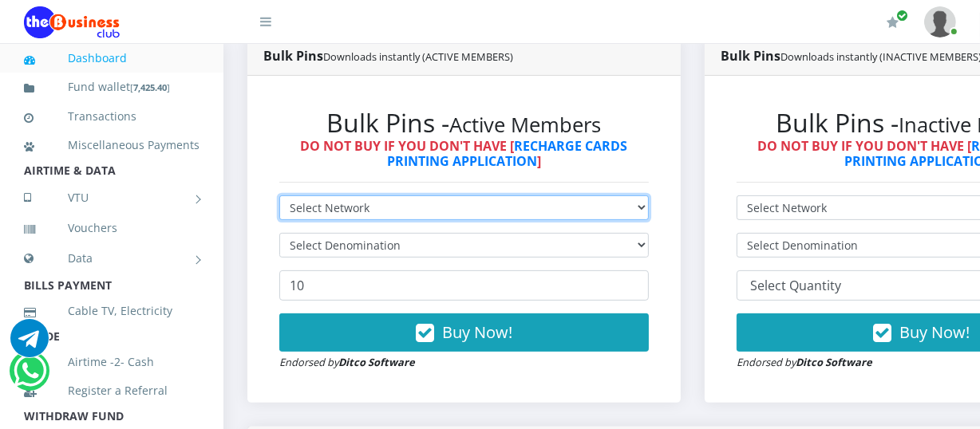 The image size is (980, 429). What do you see at coordinates (526, 124) in the screenshot?
I see `small: Active Members` at bounding box center [526, 124].